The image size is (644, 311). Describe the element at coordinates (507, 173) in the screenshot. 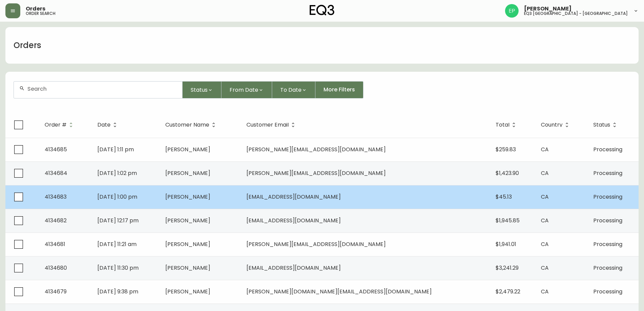

I see `span: $1,423.90` at that location.